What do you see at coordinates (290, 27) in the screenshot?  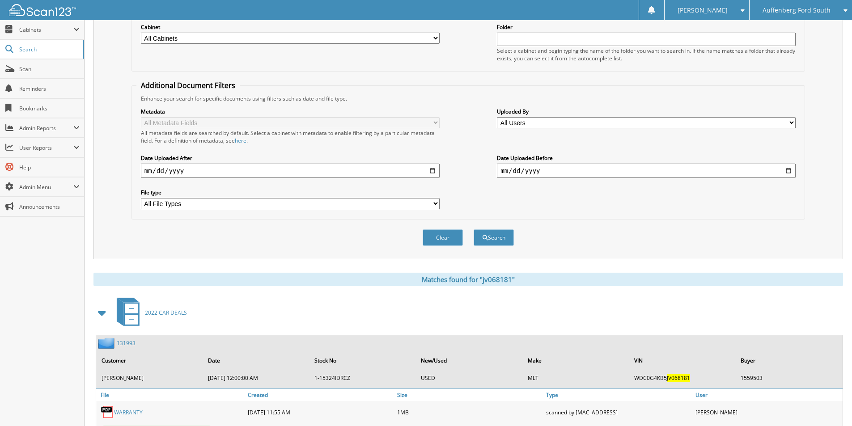 I see `label: Cabinet` at bounding box center [290, 27].